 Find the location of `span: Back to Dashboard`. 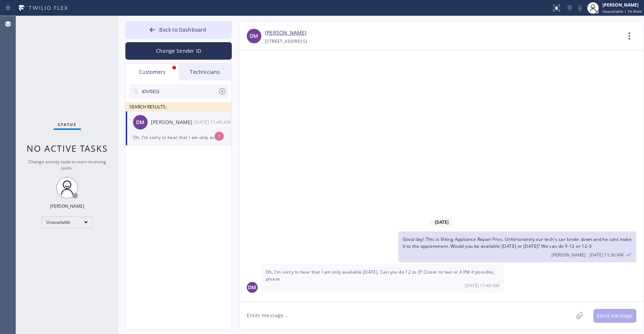

span: Back to Dashboard is located at coordinates (183, 29).